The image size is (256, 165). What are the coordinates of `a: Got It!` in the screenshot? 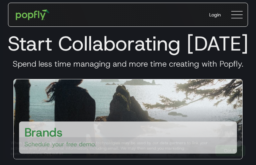 It's located at (230, 150).